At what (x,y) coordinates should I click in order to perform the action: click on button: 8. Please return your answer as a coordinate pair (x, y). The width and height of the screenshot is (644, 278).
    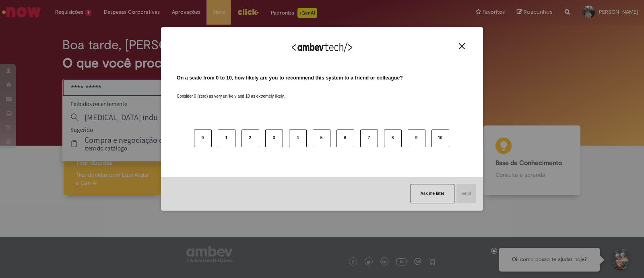
    Looking at the image, I should click on (393, 139).